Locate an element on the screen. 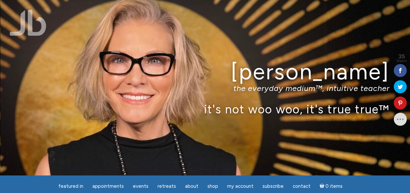 The height and width of the screenshot is (193, 410). img: Jamie Butler. The Everyday Medium is located at coordinates (28, 23).